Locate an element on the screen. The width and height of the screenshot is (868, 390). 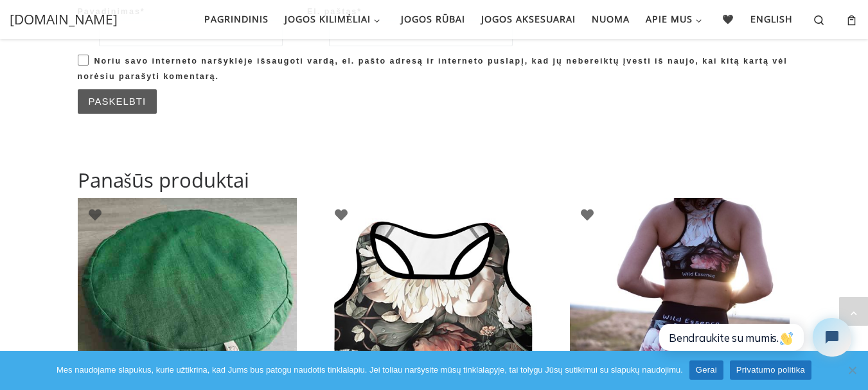
span: Jogos aksesuarai is located at coordinates (528, 17).